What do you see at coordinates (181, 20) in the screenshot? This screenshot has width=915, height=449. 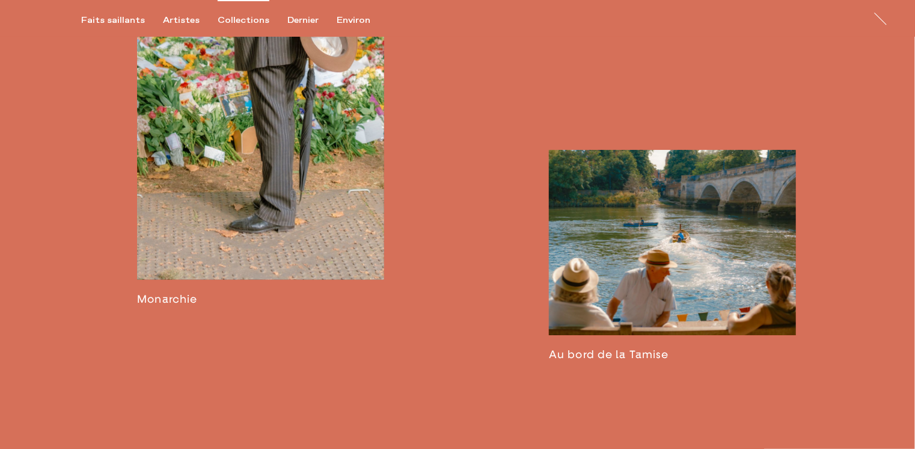 I see `div: Artistes` at bounding box center [181, 20].